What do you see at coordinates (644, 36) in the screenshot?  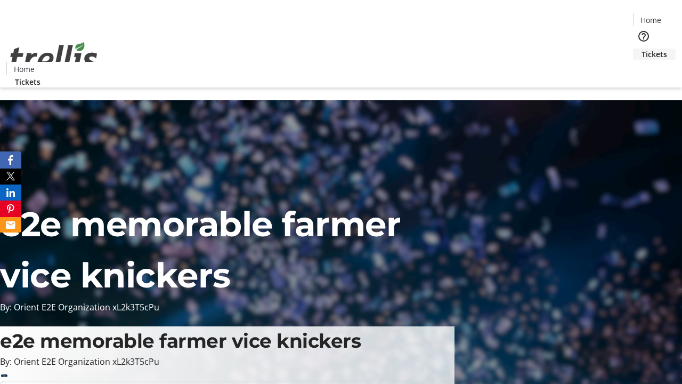 I see `button: Help` at bounding box center [644, 36].